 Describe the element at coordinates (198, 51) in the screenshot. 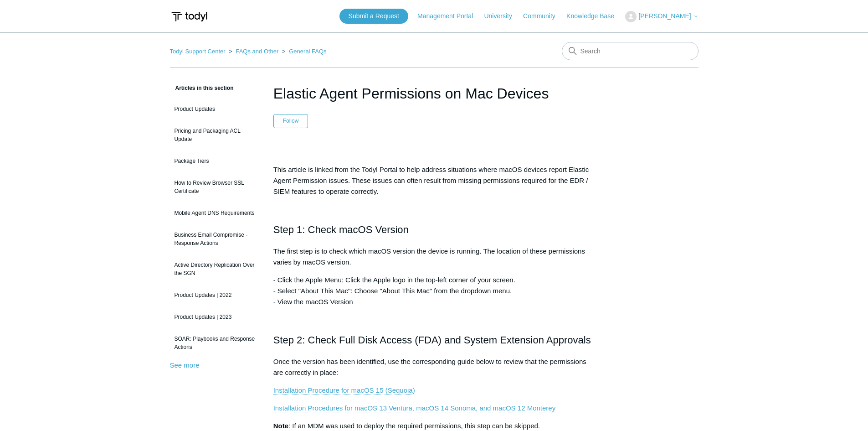

I see `a: Todyl Support Center` at that location.